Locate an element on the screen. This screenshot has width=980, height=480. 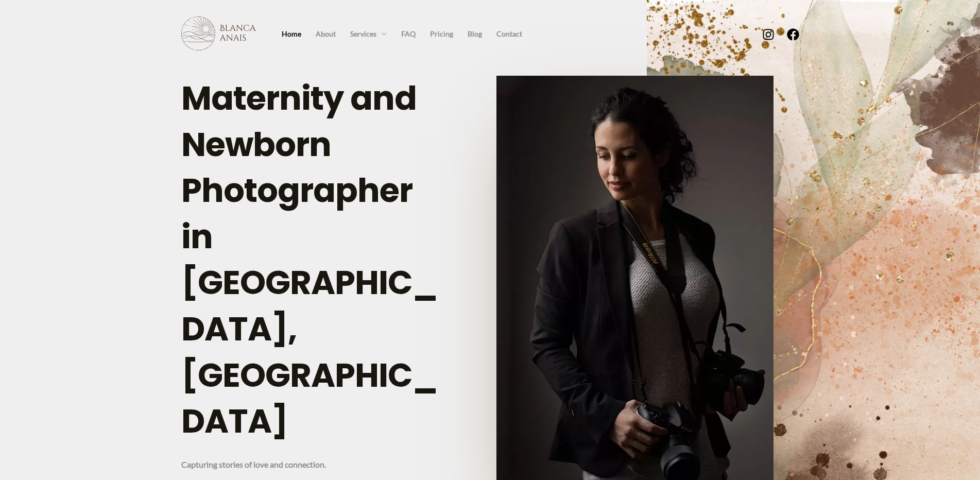
p: Capturing stories of love and connection. is located at coordinates (254, 464).